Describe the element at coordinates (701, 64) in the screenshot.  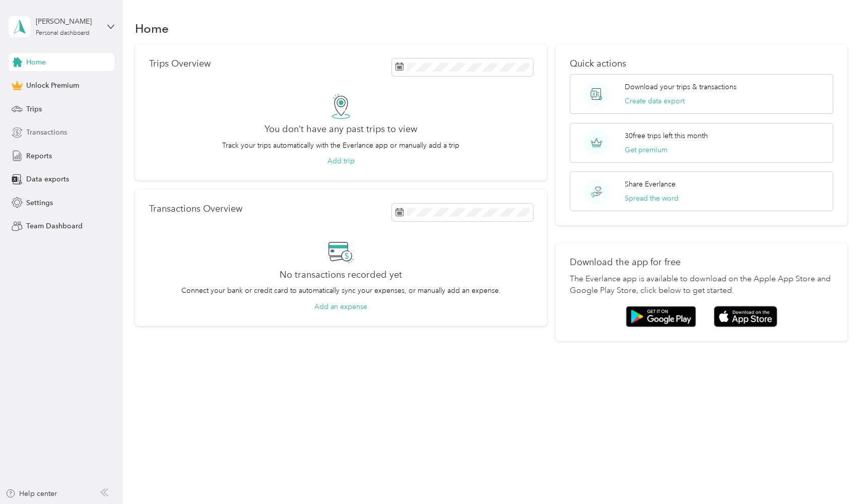
I see `p: Quick actions` at that location.